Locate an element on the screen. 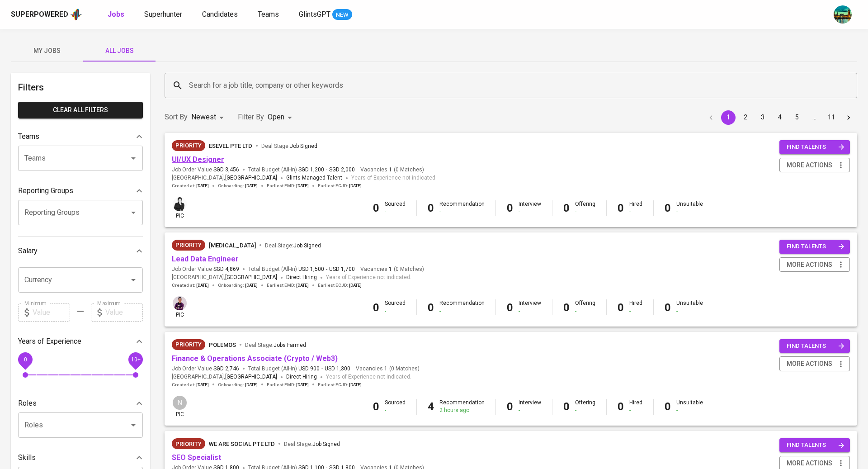  span: All Jobs is located at coordinates (119, 51).